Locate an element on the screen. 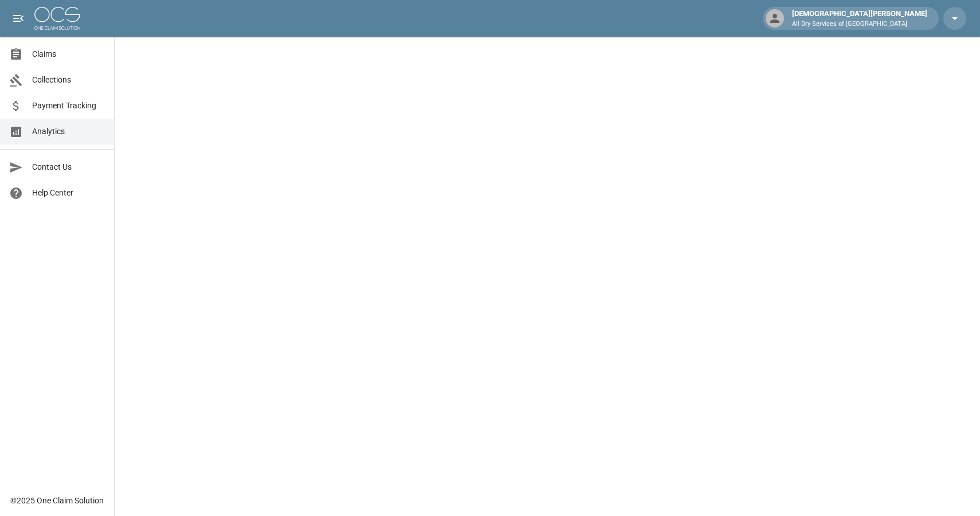  span: Claims is located at coordinates (68, 54).